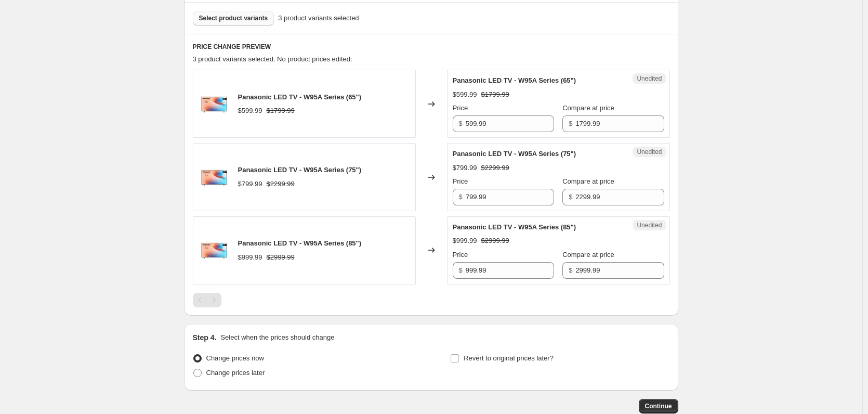  I want to click on h2: Step 4., so click(205, 338).